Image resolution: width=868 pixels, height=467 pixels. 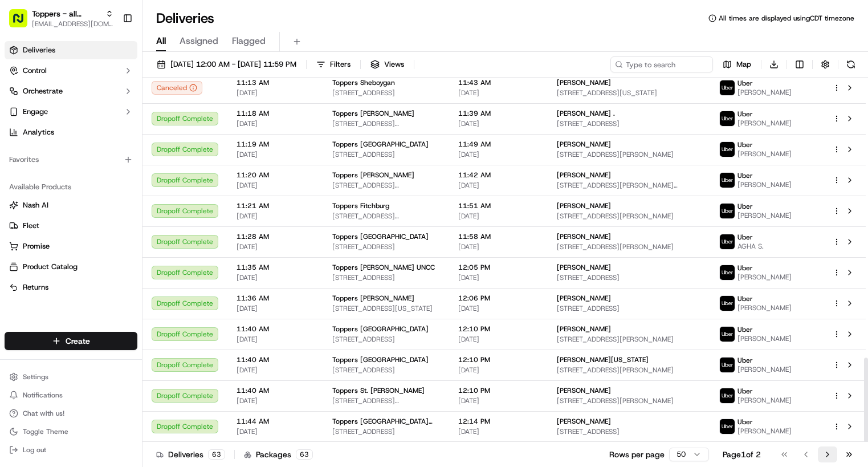 I want to click on img: 1736555255976-a54dd68f-1ca7-489b-9aae-adbdc363a1c4, so click(x=21, y=119).